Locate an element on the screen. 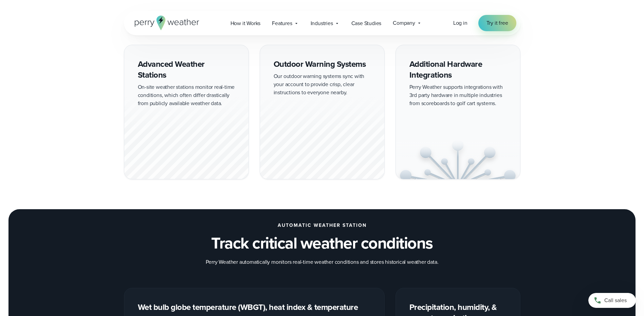  h2: AUTOMATIC WEATHER STATION is located at coordinates (322, 226).